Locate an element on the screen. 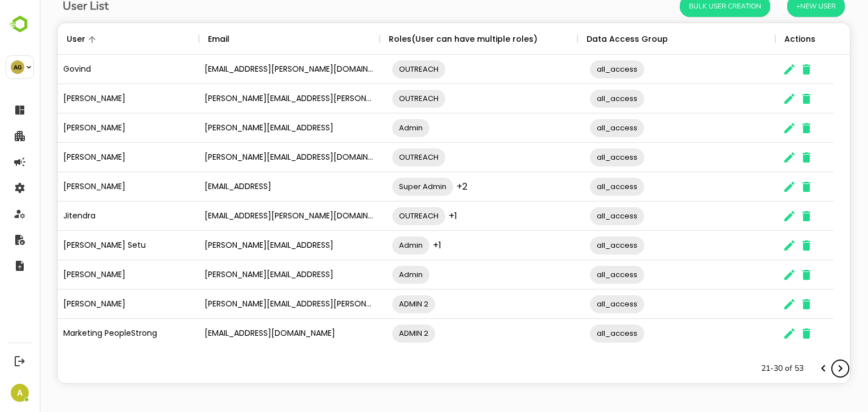 The width and height of the screenshot is (868, 412). div: The User Data is located at coordinates (414, 204).